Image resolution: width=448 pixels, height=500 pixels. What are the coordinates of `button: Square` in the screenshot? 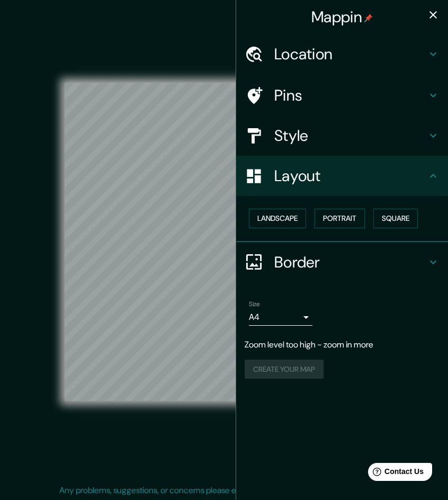 It's located at (396, 218).